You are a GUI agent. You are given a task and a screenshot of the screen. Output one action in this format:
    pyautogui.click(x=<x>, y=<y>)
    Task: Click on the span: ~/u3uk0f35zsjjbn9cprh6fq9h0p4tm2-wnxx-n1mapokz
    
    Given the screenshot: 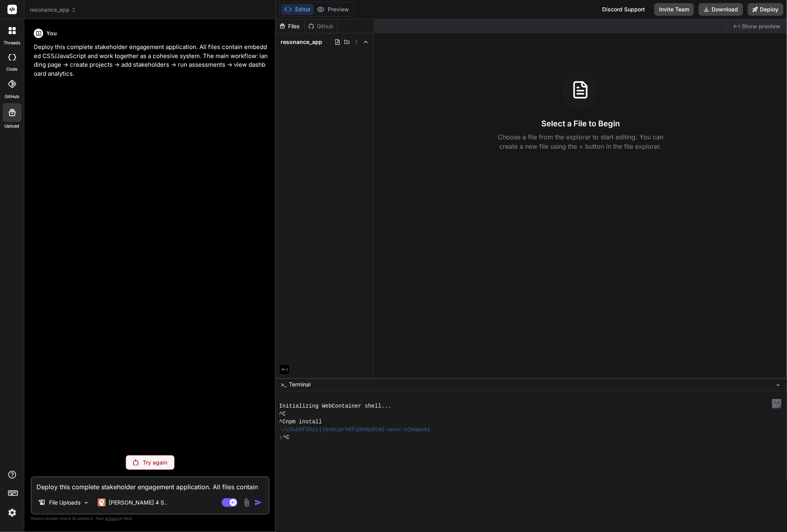 What is the action you would take?
    pyautogui.click(x=355, y=430)
    